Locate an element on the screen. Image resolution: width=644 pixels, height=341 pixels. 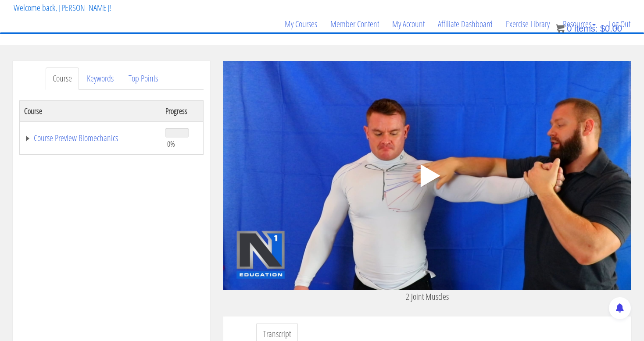
a: Member Content is located at coordinates (354, 24).